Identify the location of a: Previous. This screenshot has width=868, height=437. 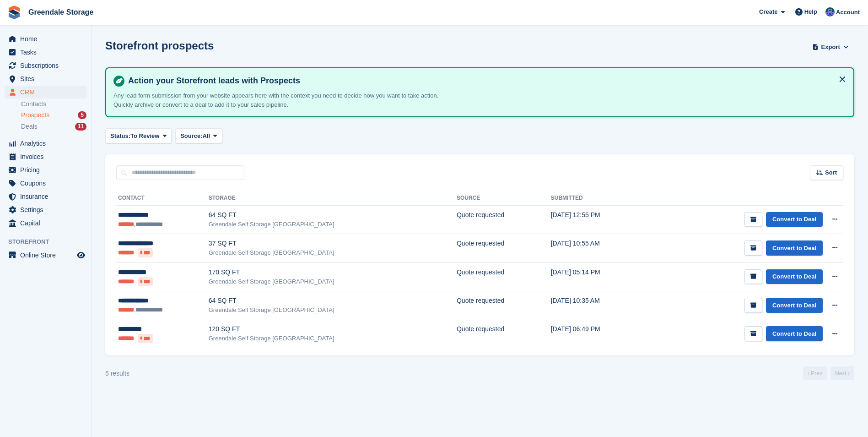
(815, 374).